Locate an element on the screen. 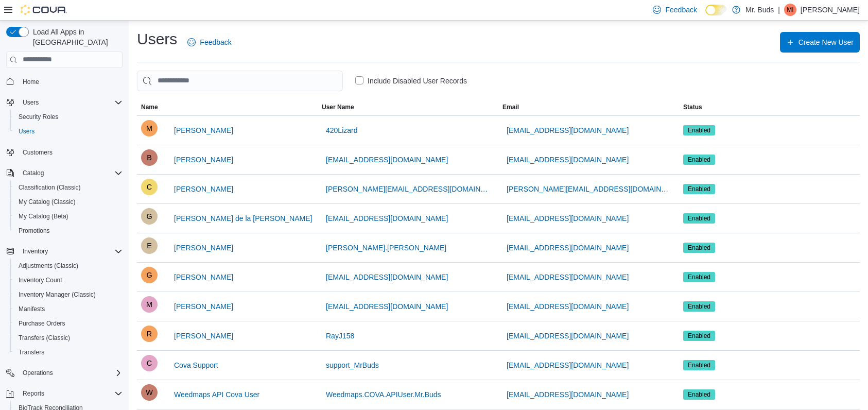 The image size is (868, 410). button: Inventory Manager (Classic) is located at coordinates (69, 295).